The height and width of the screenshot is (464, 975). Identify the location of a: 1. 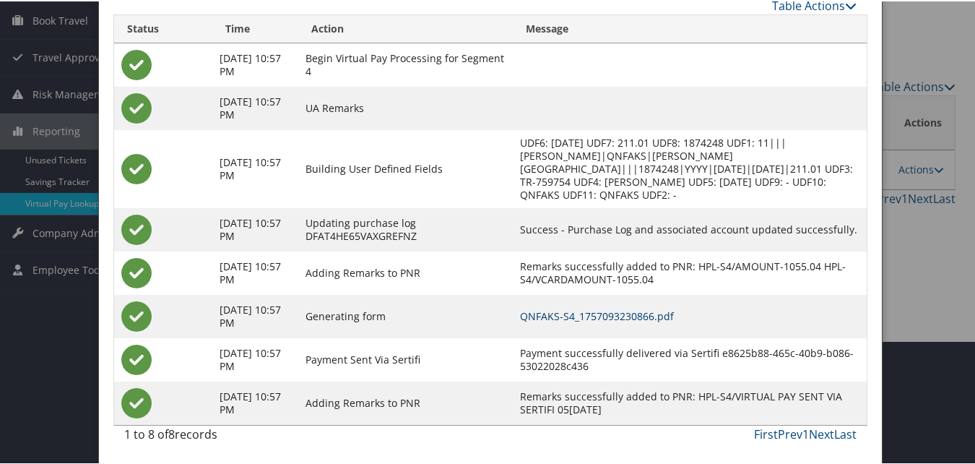
(805, 433).